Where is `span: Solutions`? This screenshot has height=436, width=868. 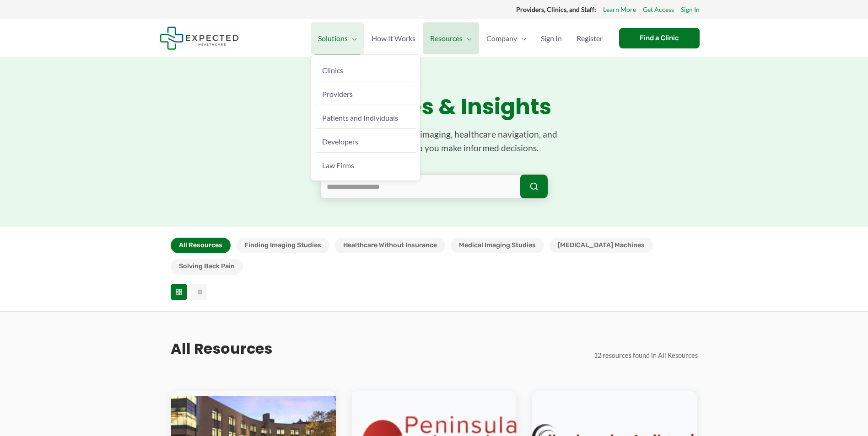
span: Solutions is located at coordinates (332, 39).